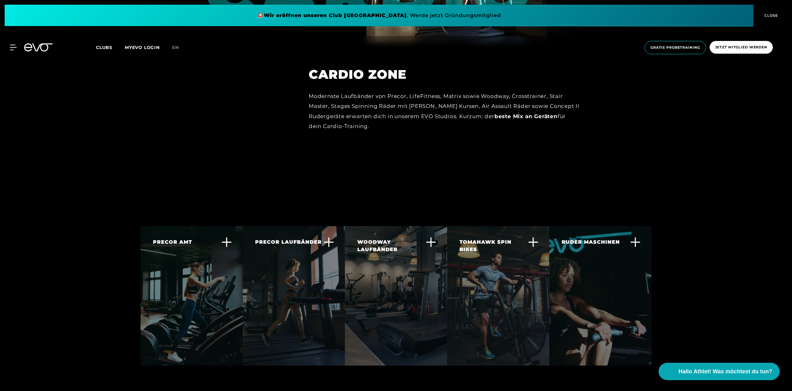 The image size is (792, 391). What do you see at coordinates (444, 74) in the screenshot?
I see `h2: Cardio Zone` at bounding box center [444, 74].